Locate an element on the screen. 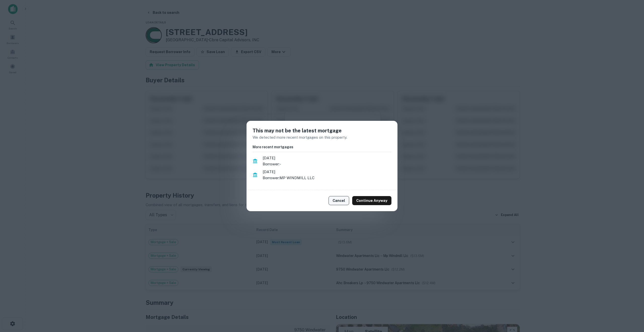 The height and width of the screenshot is (332, 644). p: Borrower: - is located at coordinates (327, 164).